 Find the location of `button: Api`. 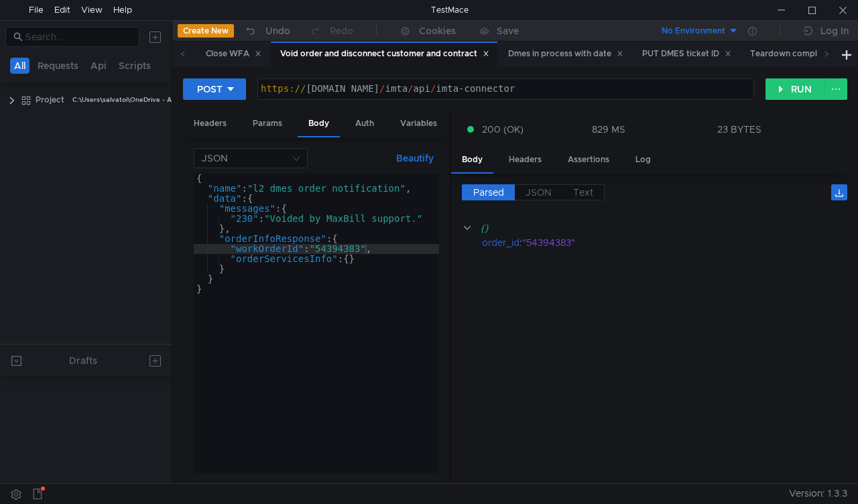

button: Api is located at coordinates (99, 66).